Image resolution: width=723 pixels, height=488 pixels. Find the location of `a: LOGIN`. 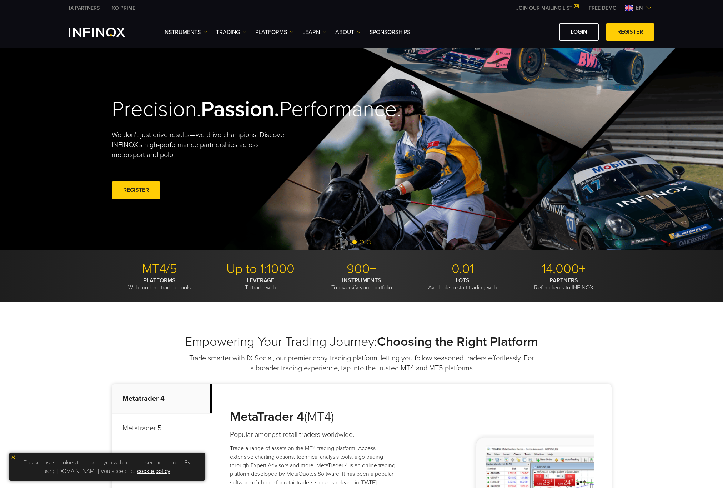

a: LOGIN is located at coordinates (579, 32).